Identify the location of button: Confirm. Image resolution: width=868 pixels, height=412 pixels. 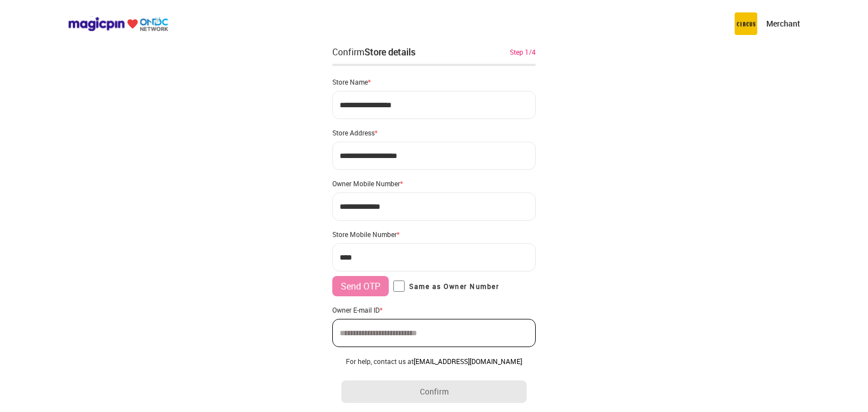
(434, 392).